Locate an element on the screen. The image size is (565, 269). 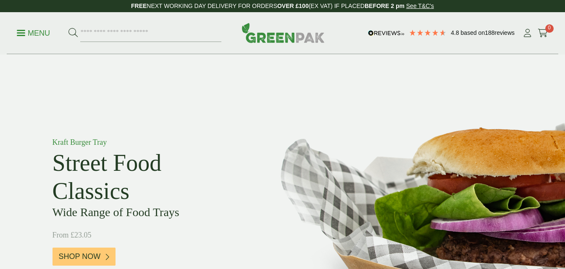
span: 188 is located at coordinates (489, 33).